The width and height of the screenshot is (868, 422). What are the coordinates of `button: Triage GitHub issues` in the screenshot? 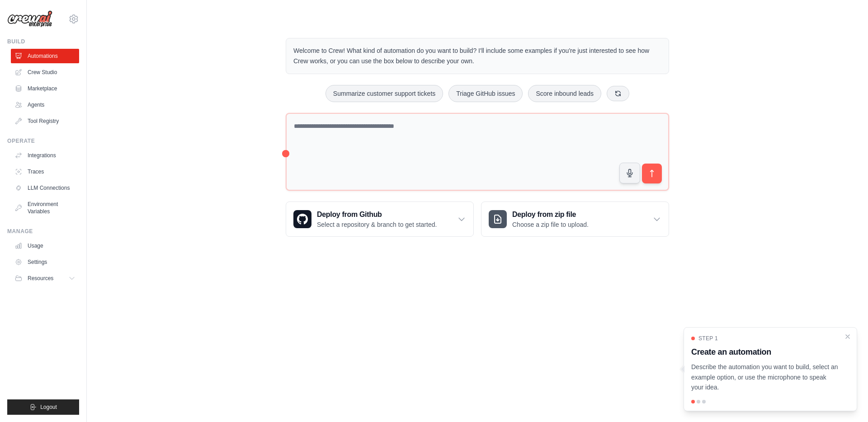 It's located at (485, 94).